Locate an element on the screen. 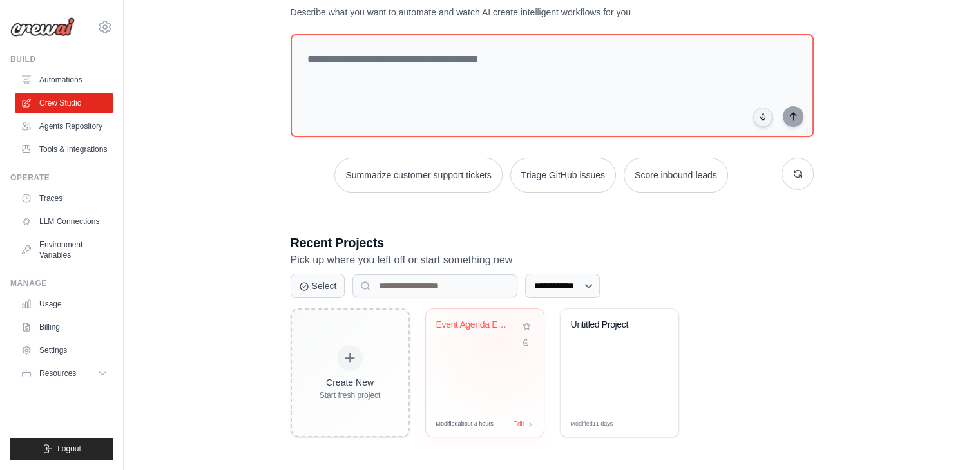 The height and width of the screenshot is (470, 980). button: Delete project is located at coordinates (526, 342).